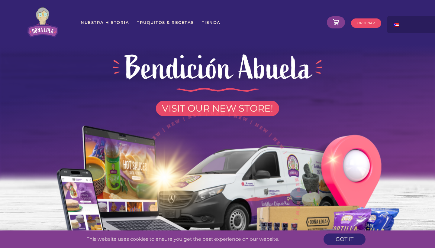 This screenshot has width=435, height=248. I want to click on a: Truquitos & Recetas, so click(165, 22).